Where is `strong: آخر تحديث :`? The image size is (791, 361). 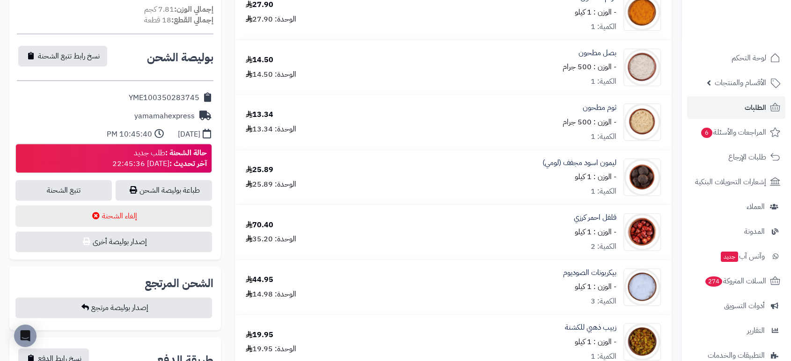 strong: آخر تحديث : is located at coordinates (188, 164).